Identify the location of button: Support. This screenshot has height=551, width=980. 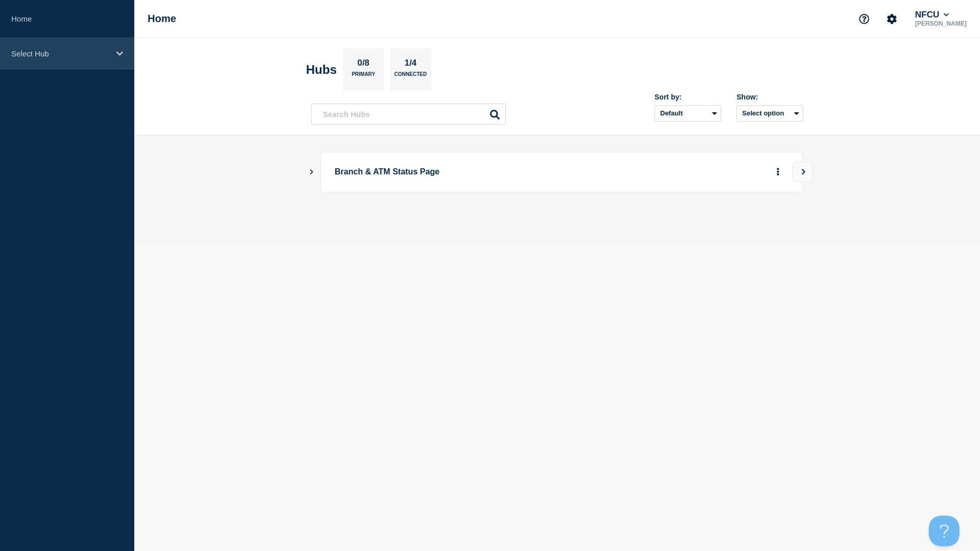
(864, 19).